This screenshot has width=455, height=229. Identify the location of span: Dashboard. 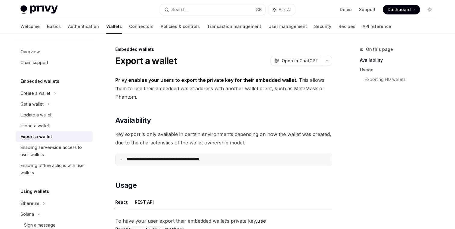
(399, 10).